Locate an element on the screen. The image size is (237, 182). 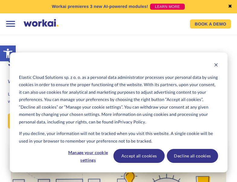
a: Privacy Policy is located at coordinates (132, 122).